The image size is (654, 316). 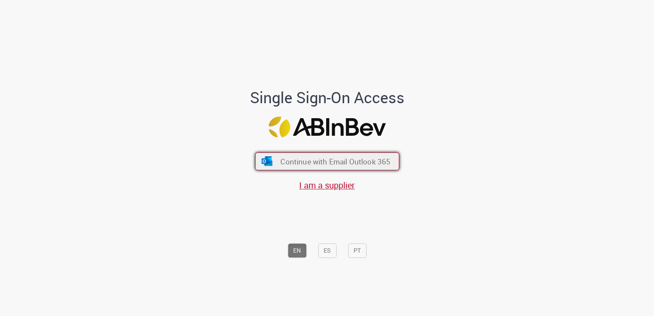 I want to click on img: Logo ABInBev, so click(x=327, y=127).